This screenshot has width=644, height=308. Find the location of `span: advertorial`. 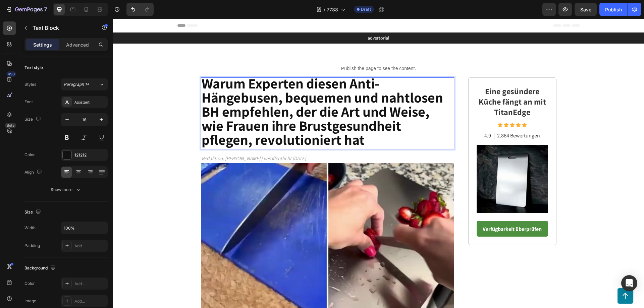

span: advertorial is located at coordinates (265, 19).